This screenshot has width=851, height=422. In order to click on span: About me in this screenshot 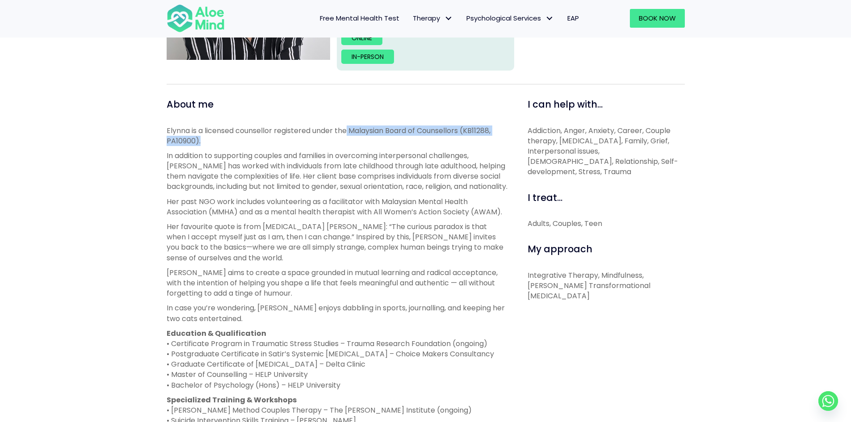, I will do `click(190, 104)`.